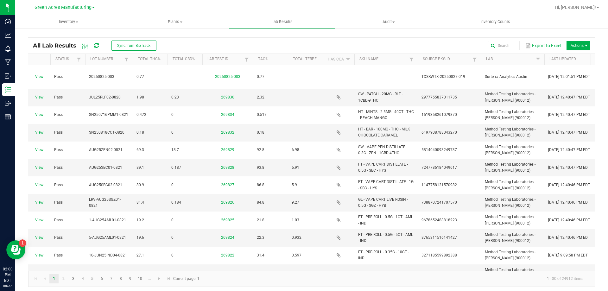  Describe the element at coordinates (228, 150) in the screenshot. I see `a: 269829` at that location.